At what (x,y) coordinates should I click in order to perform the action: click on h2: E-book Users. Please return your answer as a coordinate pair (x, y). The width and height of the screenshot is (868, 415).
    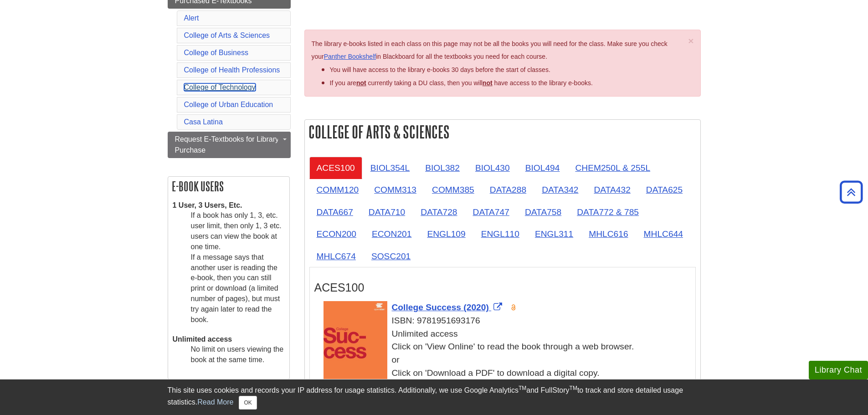
    Looking at the image, I should click on (229, 186).